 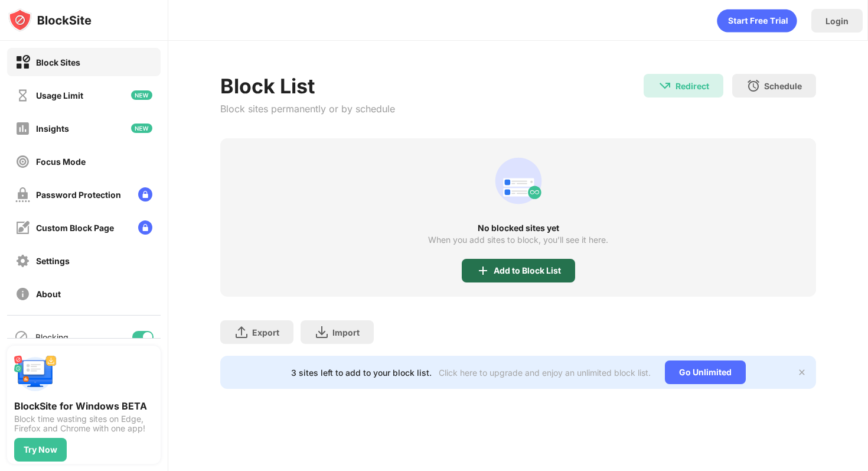 I want to click on div: Import, so click(x=346, y=333).